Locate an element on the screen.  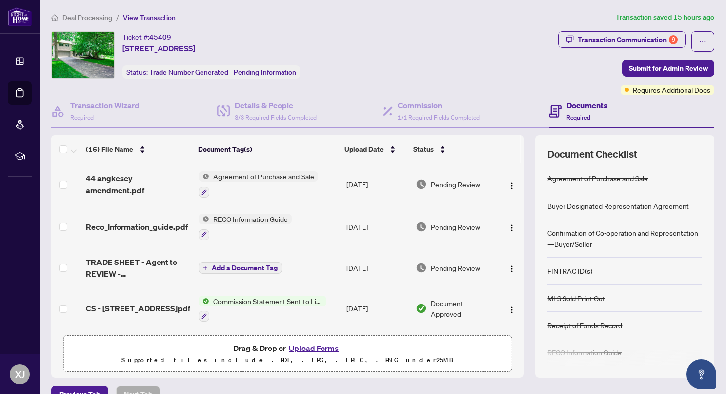
span: Document Approved is located at coordinates (463, 308).